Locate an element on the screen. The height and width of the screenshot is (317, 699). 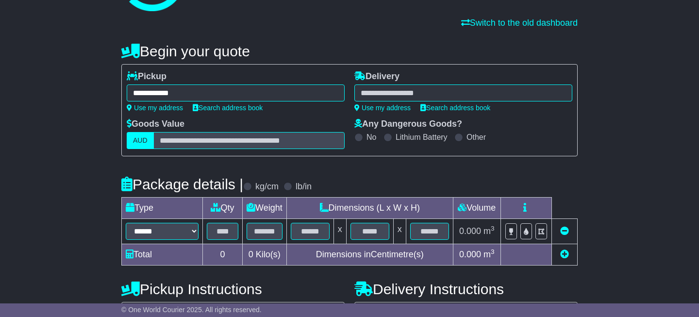
a: Switch to the old dashboard is located at coordinates (520, 23).